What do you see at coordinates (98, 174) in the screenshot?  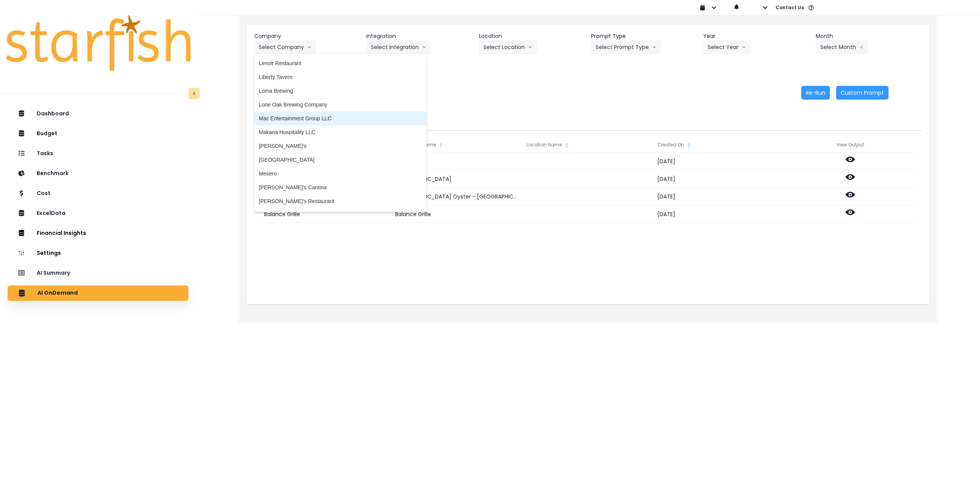 I see `button: Benchmark` at bounding box center [98, 174].